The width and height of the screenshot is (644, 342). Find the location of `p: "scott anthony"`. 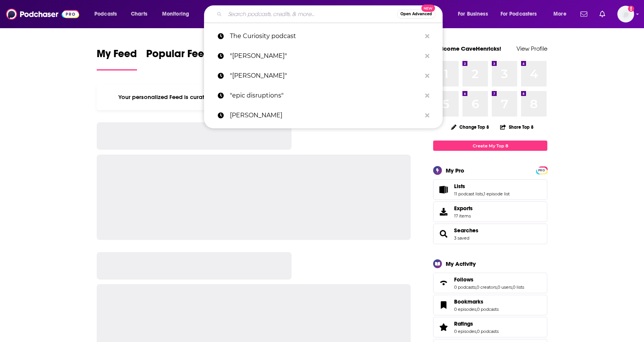

p: "scott anthony" is located at coordinates (325, 76).